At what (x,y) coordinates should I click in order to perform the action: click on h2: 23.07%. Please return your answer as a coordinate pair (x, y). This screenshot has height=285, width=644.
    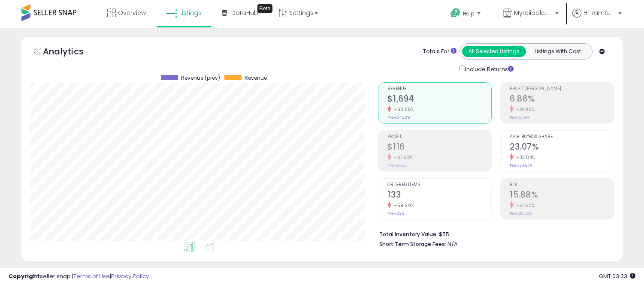
    Looking at the image, I should click on (561, 148).